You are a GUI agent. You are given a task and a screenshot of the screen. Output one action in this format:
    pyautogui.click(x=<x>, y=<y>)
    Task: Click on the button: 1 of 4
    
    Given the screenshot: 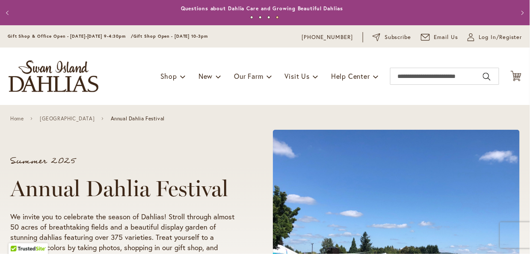 What is the action you would take?
    pyautogui.click(x=251, y=17)
    